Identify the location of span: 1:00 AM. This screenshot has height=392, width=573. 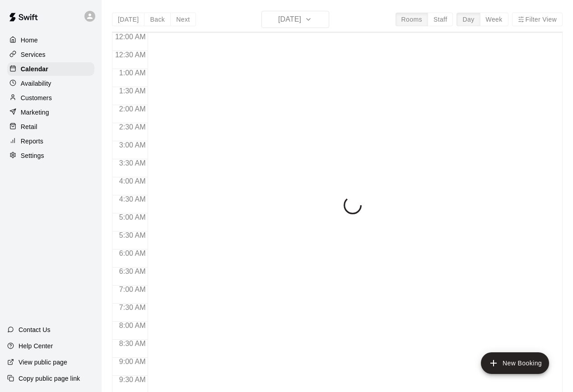
(132, 73).